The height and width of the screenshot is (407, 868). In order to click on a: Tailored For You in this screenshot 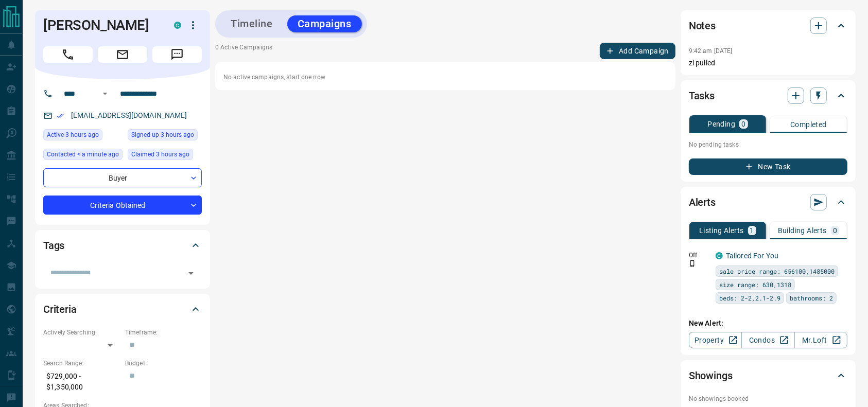, I will do `click(752, 256)`.